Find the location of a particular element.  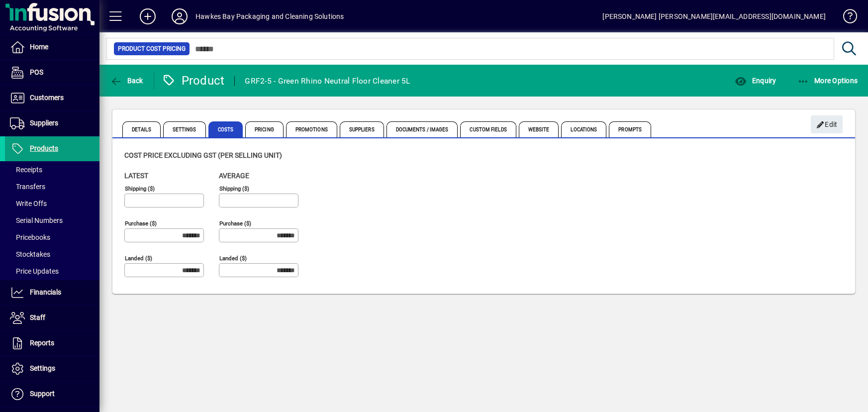

span: Customers is located at coordinates (47, 97).